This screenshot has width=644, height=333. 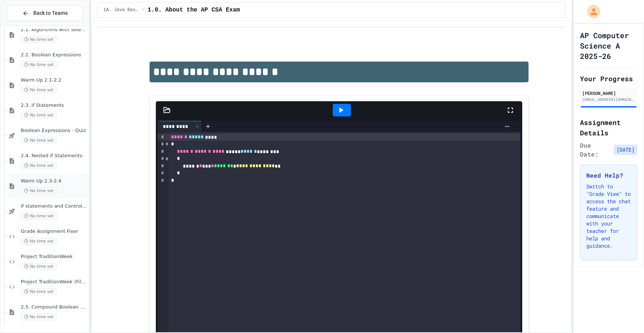 I want to click on span: 1.0. About the AP CSA Exam, so click(x=194, y=10).